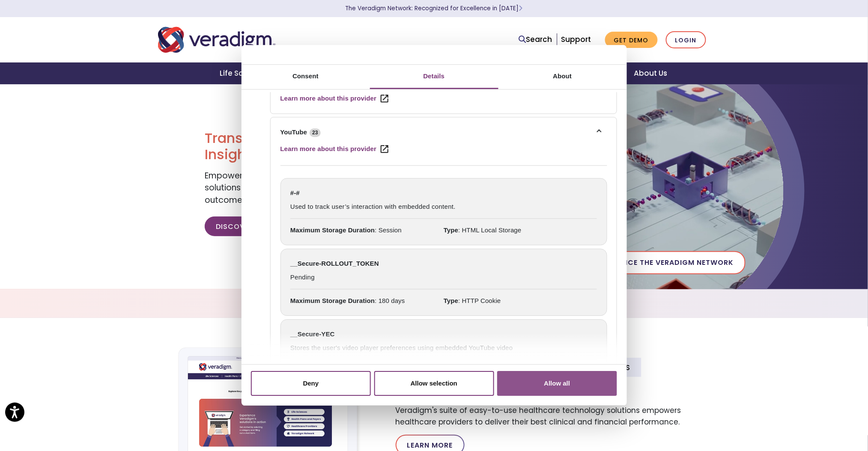 This screenshot has height=451, width=868. I want to click on span: Used to track user’s interaction with embedded content., so click(444, 210).